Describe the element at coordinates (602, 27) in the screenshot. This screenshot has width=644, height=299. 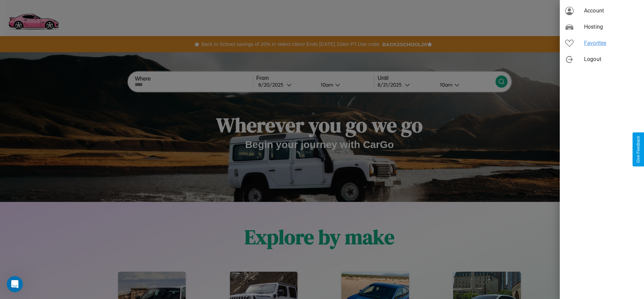
I see `div: Hosting` at that location.